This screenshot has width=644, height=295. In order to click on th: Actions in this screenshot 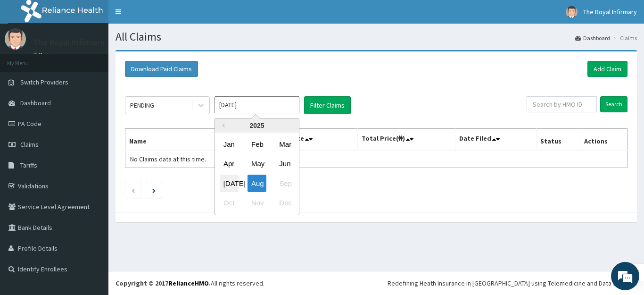, I will do `click(604, 140)`.